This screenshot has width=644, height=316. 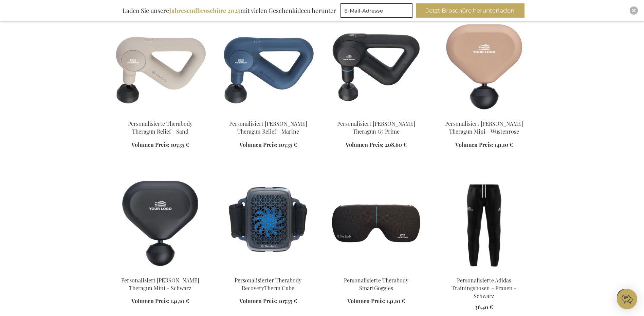 What do you see at coordinates (229, 11) in the screenshot?
I see `div: Laden Sie unsere mit vielen Geschenkideen herunter` at bounding box center [229, 11].